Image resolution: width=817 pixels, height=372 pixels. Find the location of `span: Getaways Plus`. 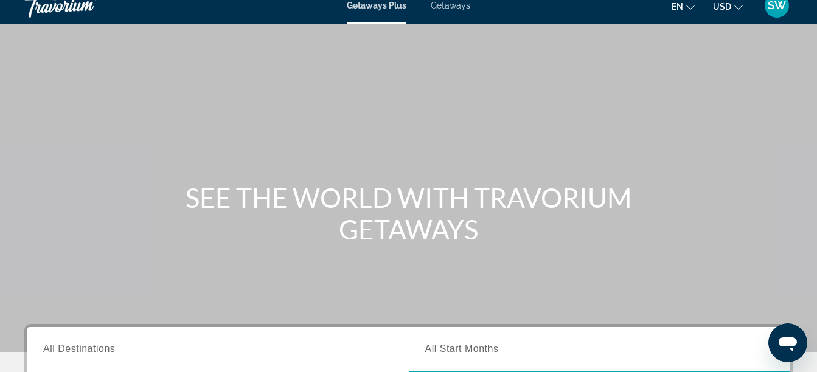

span: Getaways Plus is located at coordinates (377, 5).